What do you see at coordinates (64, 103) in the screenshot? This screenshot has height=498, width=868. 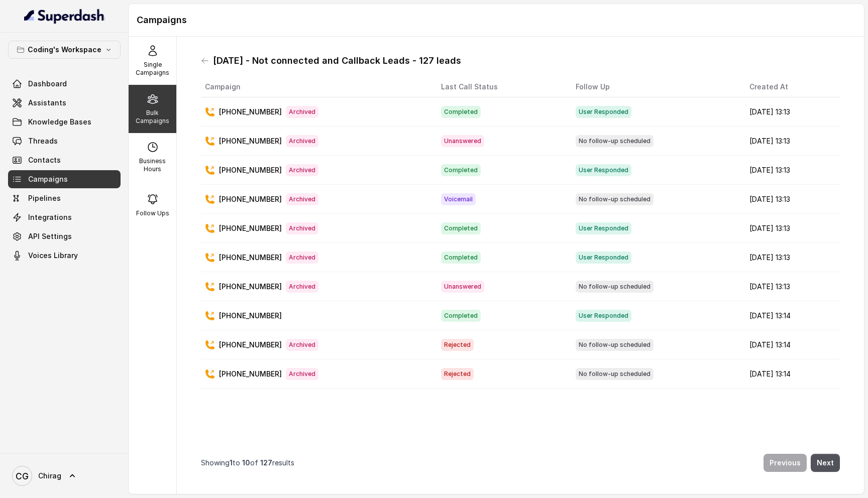 I see `a: Assistants` at bounding box center [64, 103].